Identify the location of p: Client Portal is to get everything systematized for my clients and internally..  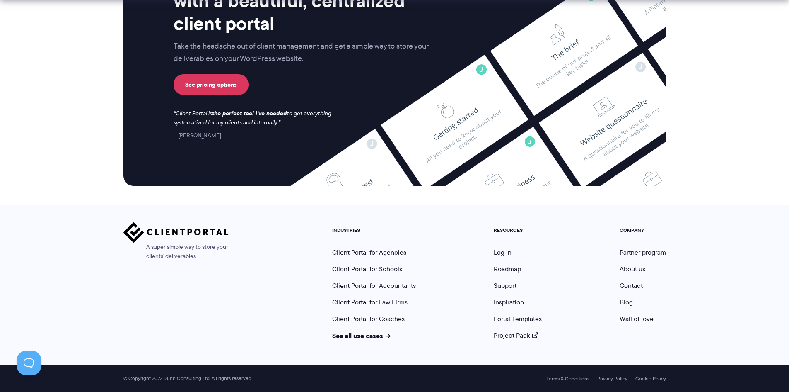
(258, 118).